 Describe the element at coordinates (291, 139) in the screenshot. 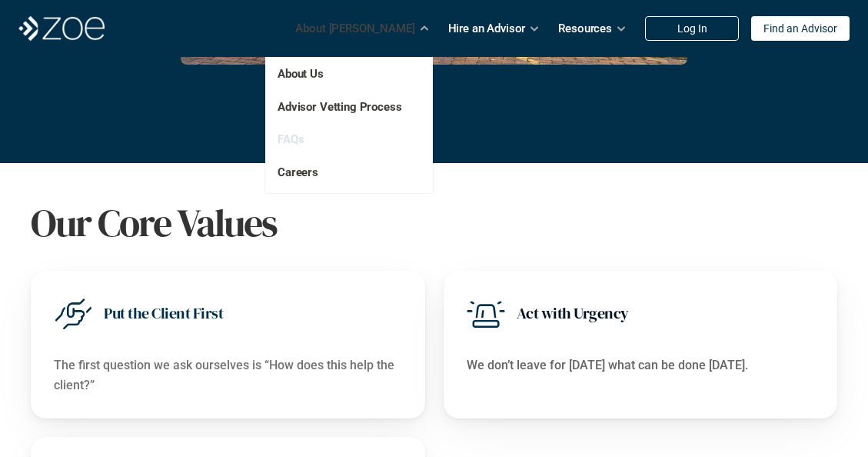

I see `a: FAQs` at that location.